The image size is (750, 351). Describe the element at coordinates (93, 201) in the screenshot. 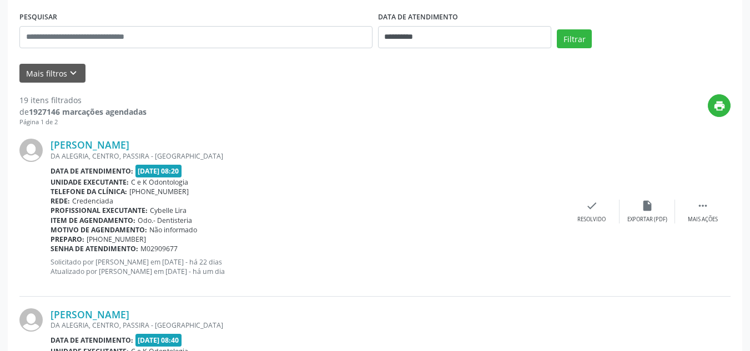

I see `span: Credenciada` at that location.